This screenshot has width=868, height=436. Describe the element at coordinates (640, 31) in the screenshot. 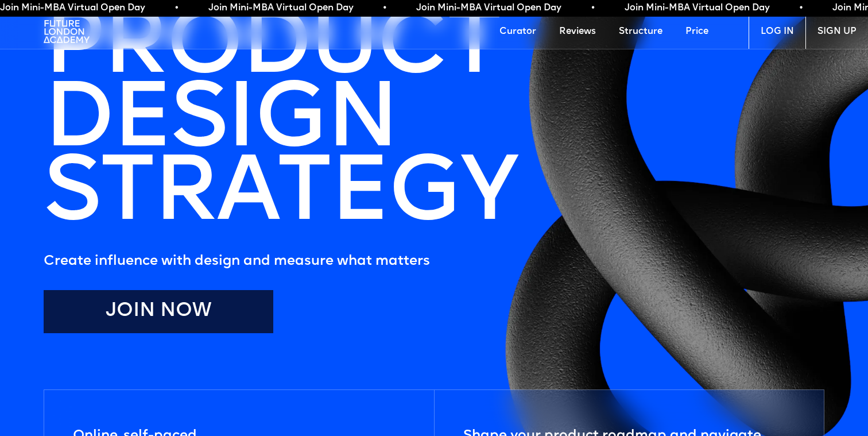

I see `a: Structure` at that location.